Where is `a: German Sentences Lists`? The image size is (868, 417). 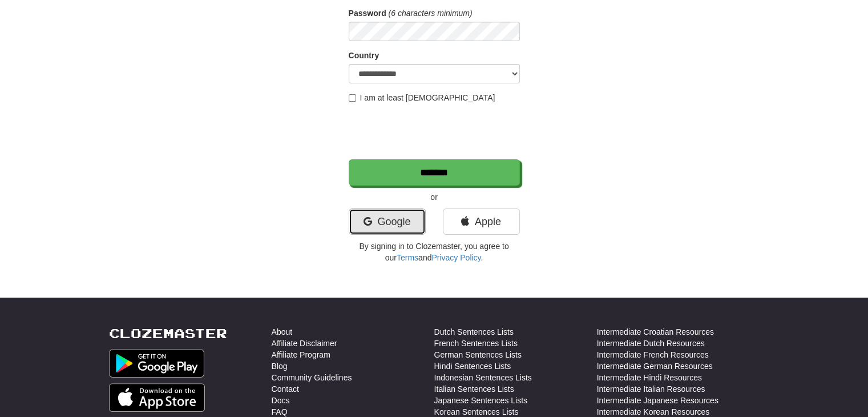 a: German Sentences Lists is located at coordinates (478, 354).